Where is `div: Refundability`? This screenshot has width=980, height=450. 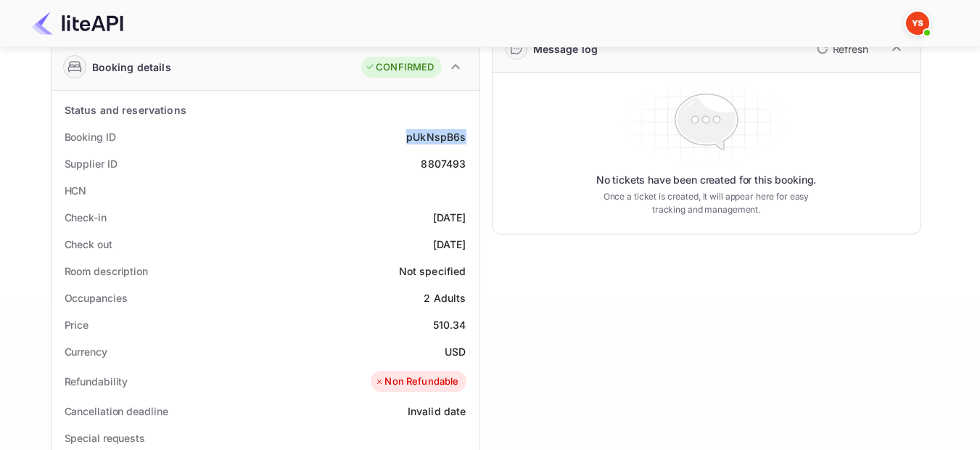 div: Refundability is located at coordinates (97, 381).